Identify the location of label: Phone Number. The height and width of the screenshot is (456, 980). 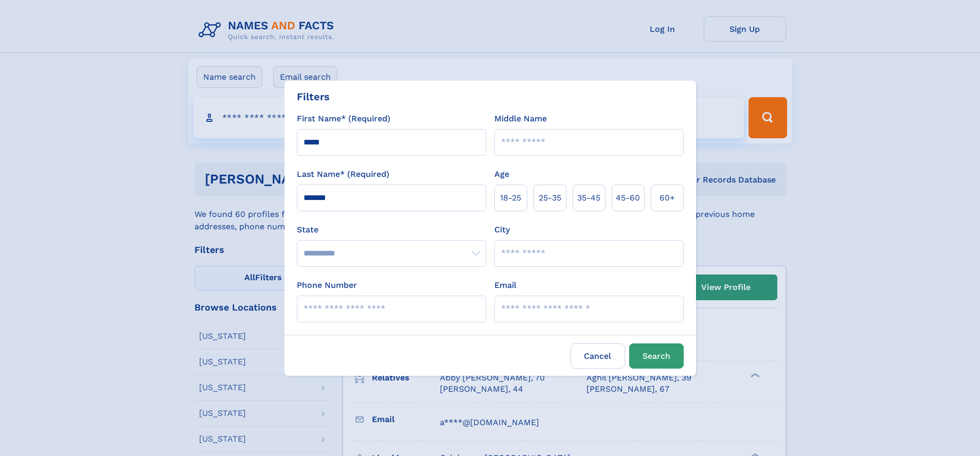
(326, 285).